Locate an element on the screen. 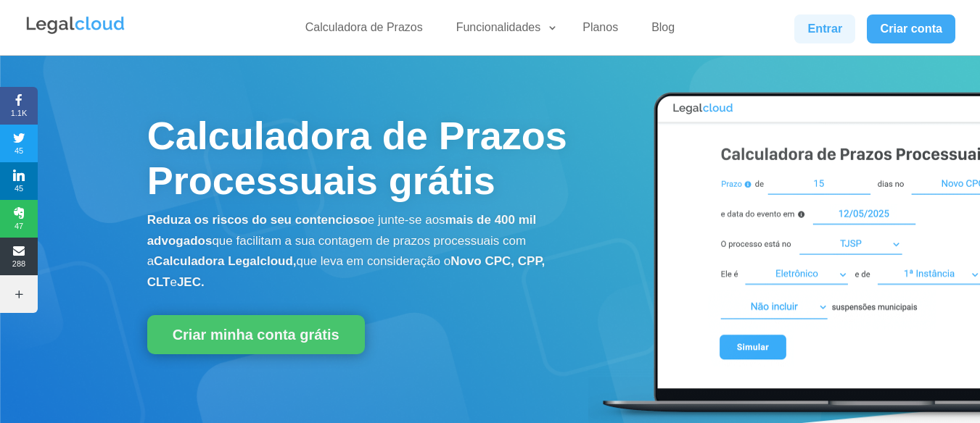 The image size is (980, 423). b: Reduza os riscos do seu contencioso is located at coordinates (257, 220).